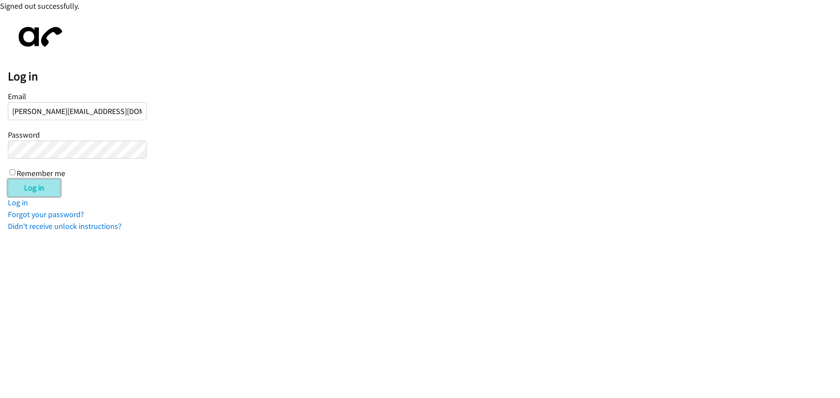 The width and height of the screenshot is (840, 398). I want to click on a: Didn't receive unlock instructions?, so click(65, 226).